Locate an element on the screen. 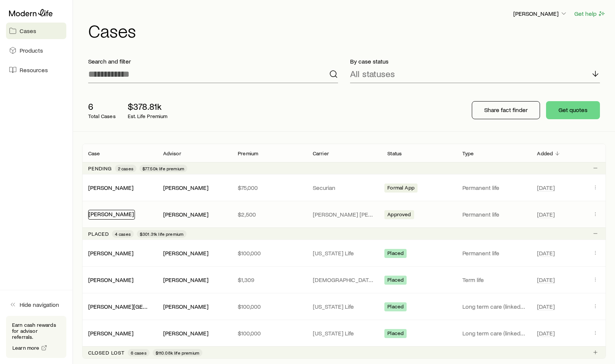  p: $75,000 is located at coordinates (269, 188).